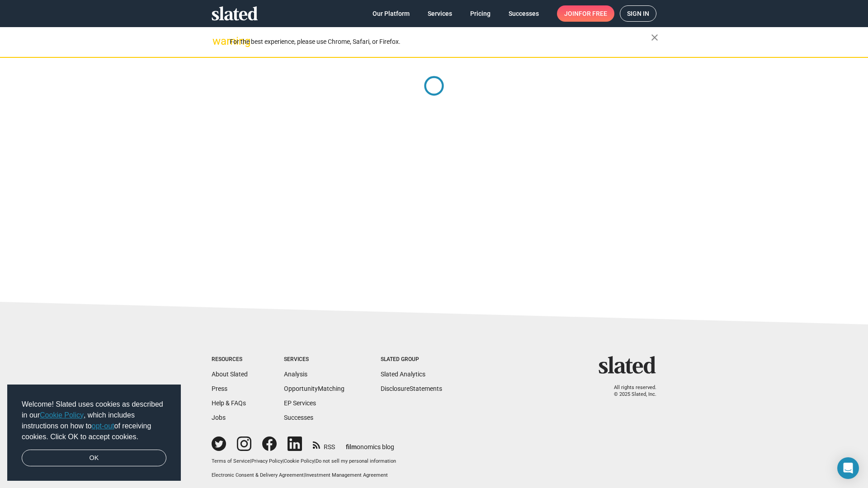 The height and width of the screenshot is (488, 868). What do you see at coordinates (411, 360) in the screenshot?
I see `div: Slated Group` at bounding box center [411, 360].